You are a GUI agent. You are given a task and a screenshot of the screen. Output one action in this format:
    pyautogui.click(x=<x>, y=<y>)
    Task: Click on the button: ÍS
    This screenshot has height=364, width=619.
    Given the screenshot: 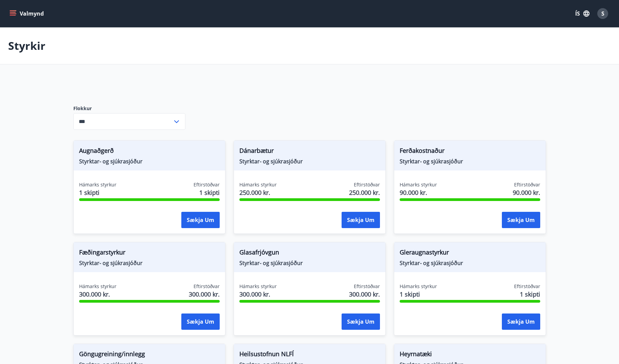 What is the action you would take?
    pyautogui.click(x=582, y=14)
    